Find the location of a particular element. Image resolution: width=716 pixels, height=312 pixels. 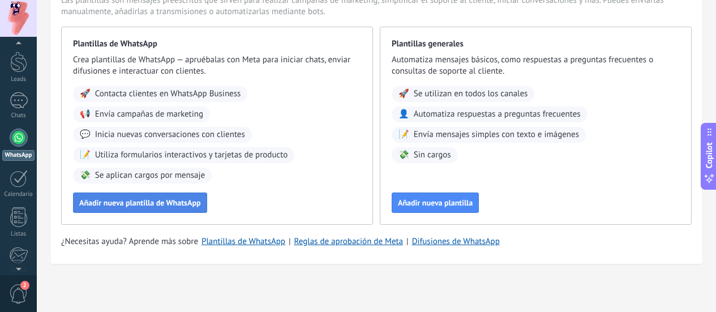

span: Añadir nueva plantilla is located at coordinates (436, 203).